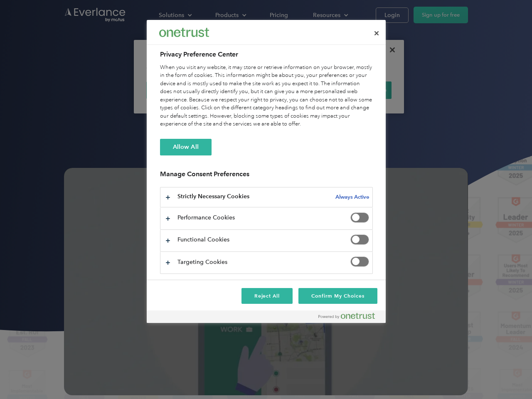 This screenshot has width=532, height=399. I want to click on div: Everlance, so click(184, 32).